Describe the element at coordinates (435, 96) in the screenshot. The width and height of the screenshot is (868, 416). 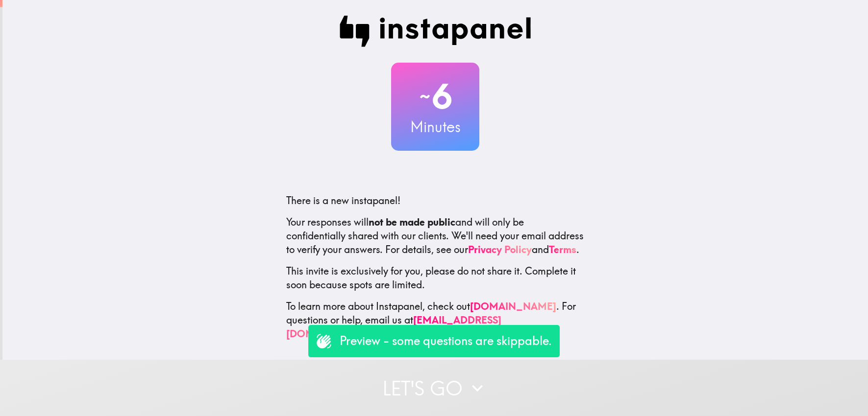
I see `h2: 6` at that location.